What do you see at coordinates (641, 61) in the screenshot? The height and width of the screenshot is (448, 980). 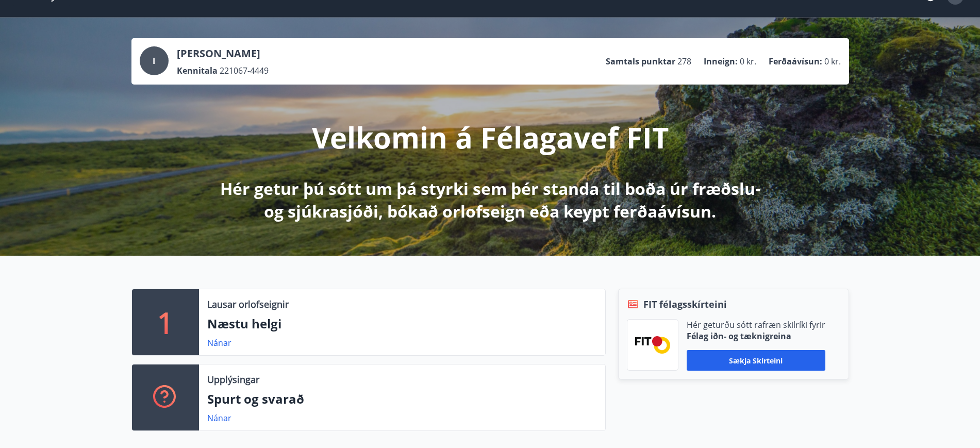 I see `p: Samtals punktar` at bounding box center [641, 61].